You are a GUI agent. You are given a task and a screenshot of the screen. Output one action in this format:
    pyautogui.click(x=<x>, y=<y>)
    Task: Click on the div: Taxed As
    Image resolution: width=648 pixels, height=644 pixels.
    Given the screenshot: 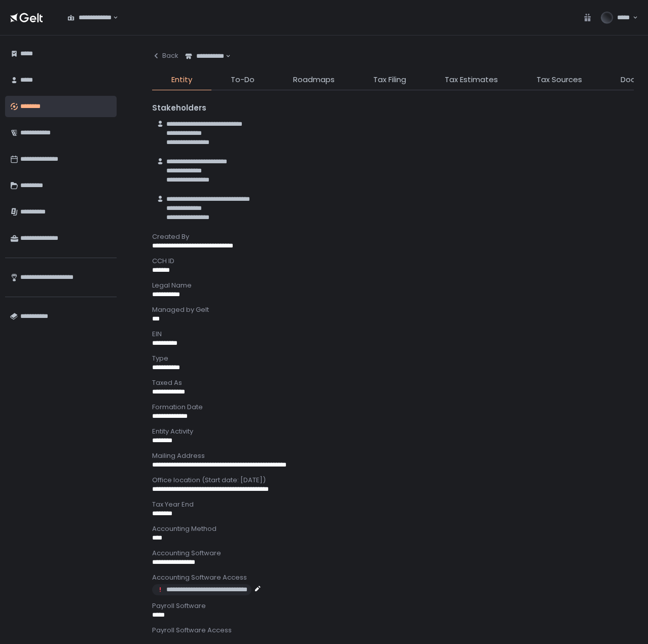 What is the action you would take?
    pyautogui.click(x=393, y=383)
    